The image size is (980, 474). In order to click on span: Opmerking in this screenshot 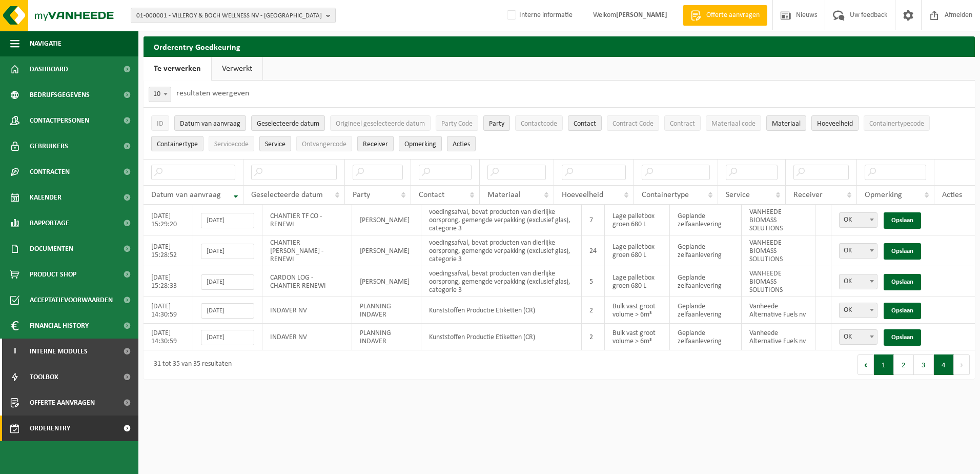, I will do `click(421, 144)`.